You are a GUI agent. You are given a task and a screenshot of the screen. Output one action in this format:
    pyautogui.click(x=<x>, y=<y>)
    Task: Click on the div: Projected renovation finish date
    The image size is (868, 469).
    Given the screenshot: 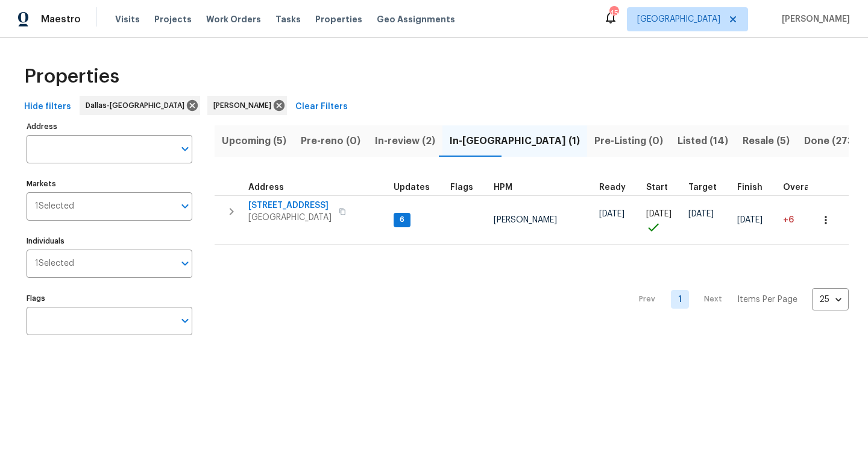 What is the action you would take?
    pyautogui.click(x=755, y=187)
    